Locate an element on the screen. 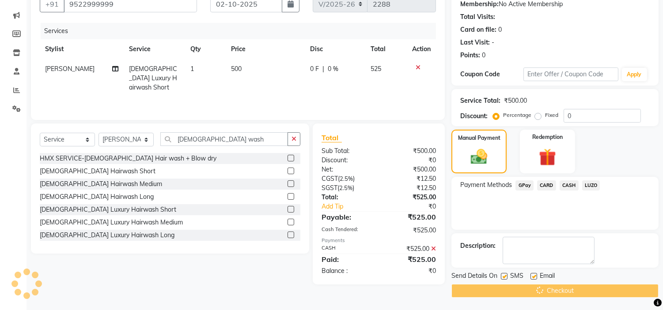  span: CGST is located at coordinates (329, 179).